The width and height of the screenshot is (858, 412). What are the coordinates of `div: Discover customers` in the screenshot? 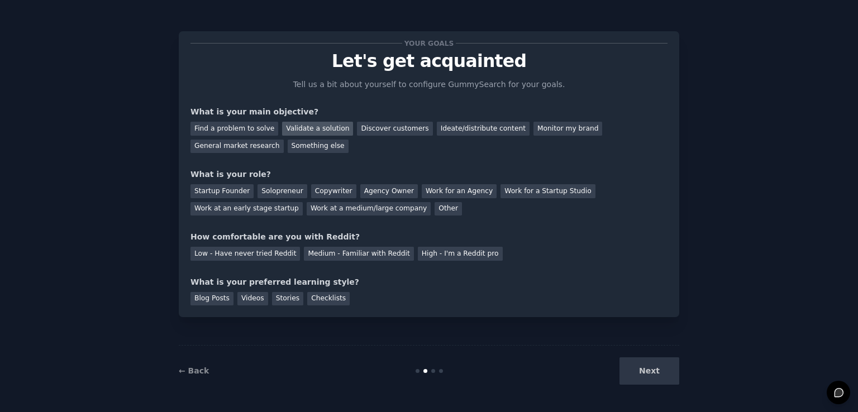 It's located at (394, 128).